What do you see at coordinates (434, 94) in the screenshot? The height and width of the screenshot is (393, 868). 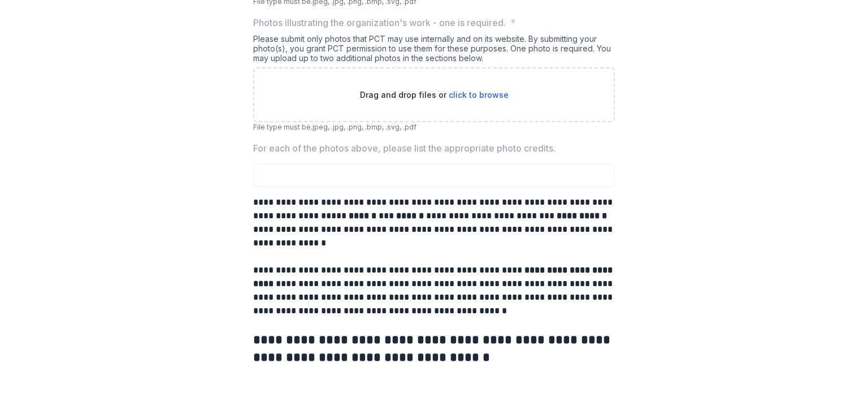 I see `p: Drag and drop files or` at bounding box center [434, 94].